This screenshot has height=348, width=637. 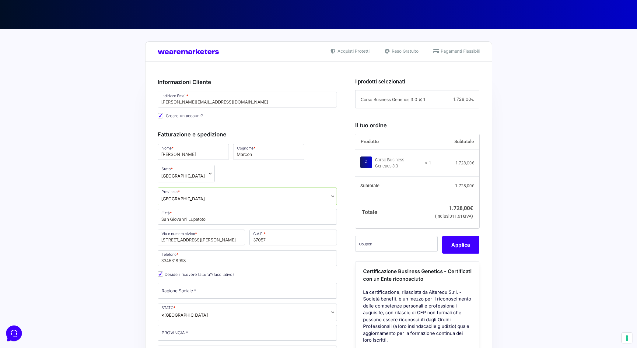 I want to click on h3: Il tuo ordine, so click(x=418, y=125).